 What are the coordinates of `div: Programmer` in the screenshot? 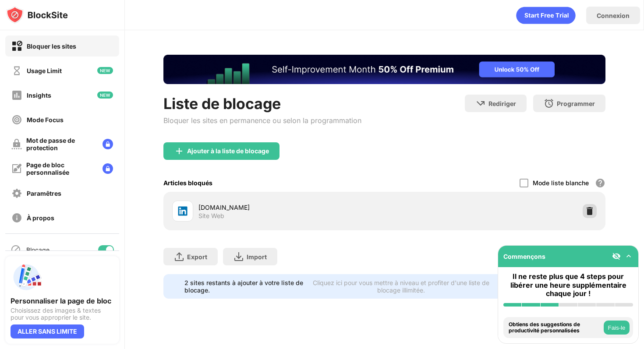 It's located at (576, 103).